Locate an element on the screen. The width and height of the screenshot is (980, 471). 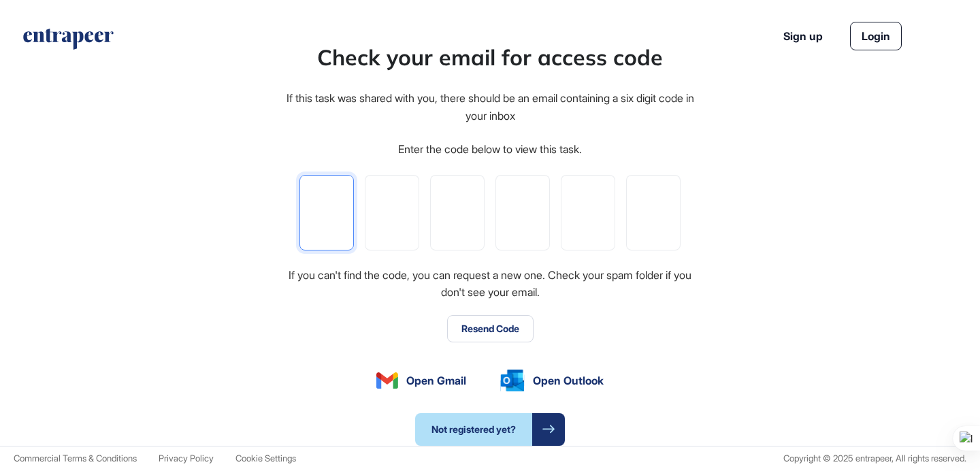
a: Open Outlook is located at coordinates (552, 380).